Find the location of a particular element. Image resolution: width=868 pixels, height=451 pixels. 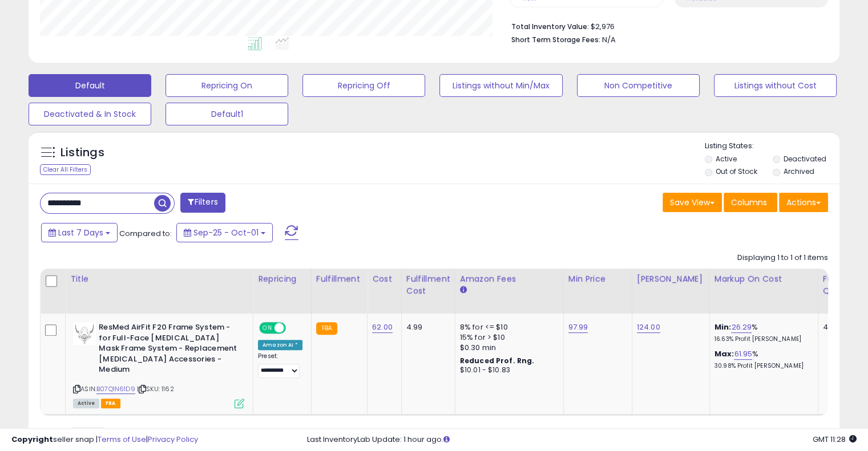

label: Archived is located at coordinates (798, 171).